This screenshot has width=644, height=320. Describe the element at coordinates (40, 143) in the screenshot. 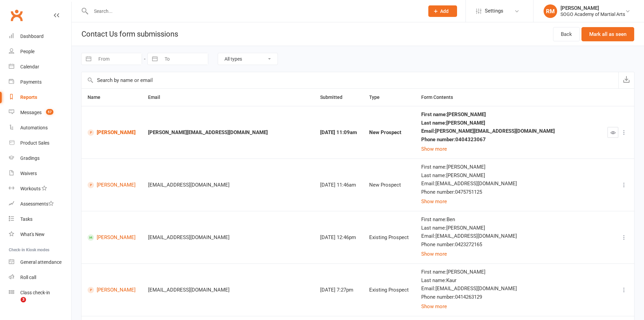

I see `a: Product Sales` at that location.